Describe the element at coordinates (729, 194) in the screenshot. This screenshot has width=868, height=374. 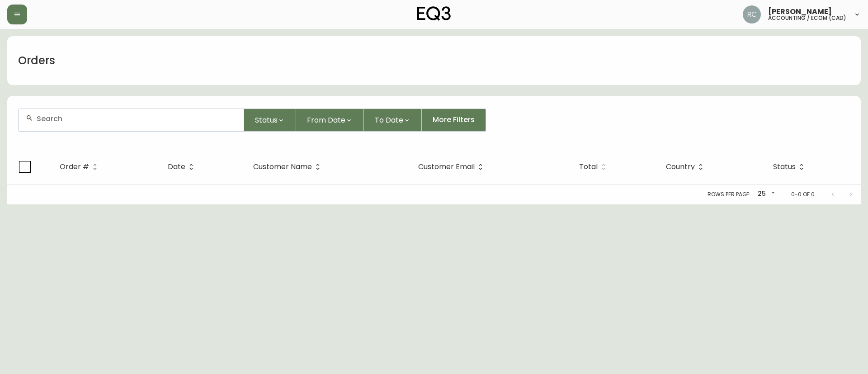
I see `p: Rows per page:` at that location.